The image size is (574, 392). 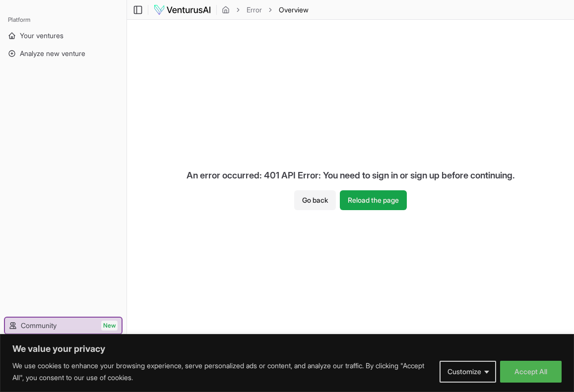 I want to click on p: We value your privacy, so click(x=287, y=349).